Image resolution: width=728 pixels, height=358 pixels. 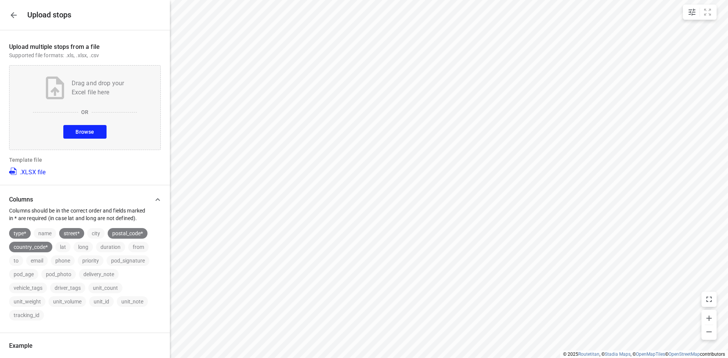 What do you see at coordinates (99, 275) in the screenshot?
I see `span: delivery_note` at bounding box center [99, 275].